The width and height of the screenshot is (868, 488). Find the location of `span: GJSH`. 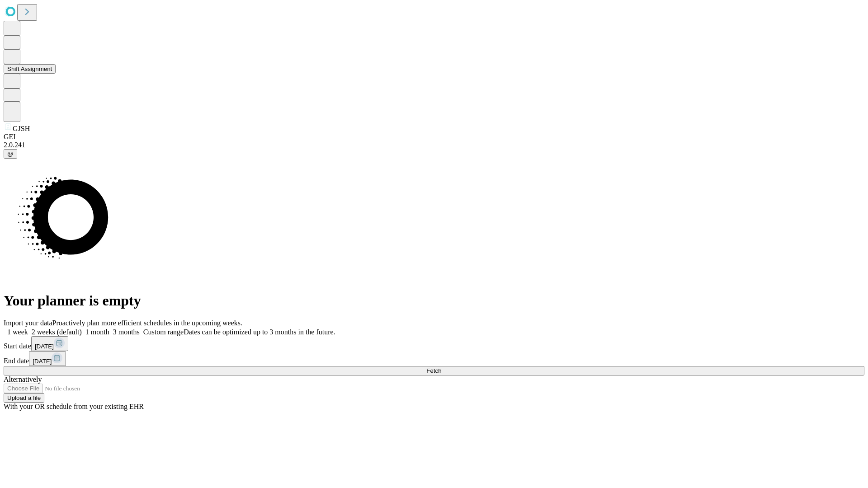

span: GJSH is located at coordinates (21, 128).